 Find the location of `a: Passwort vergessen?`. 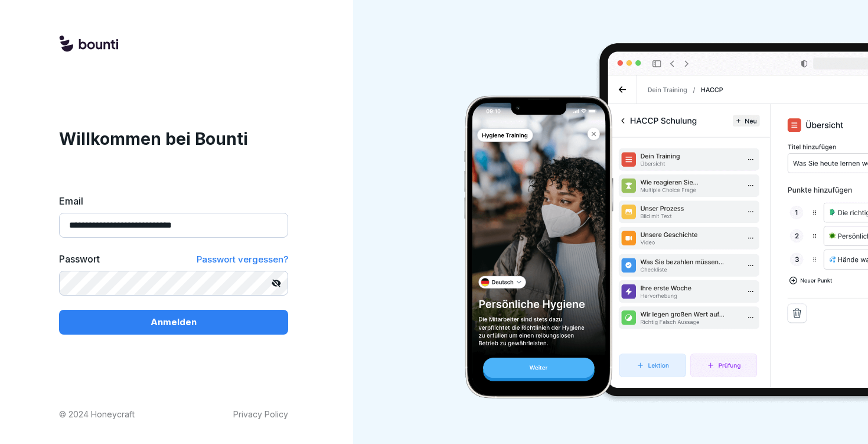

a: Passwort vergessen? is located at coordinates (242, 259).